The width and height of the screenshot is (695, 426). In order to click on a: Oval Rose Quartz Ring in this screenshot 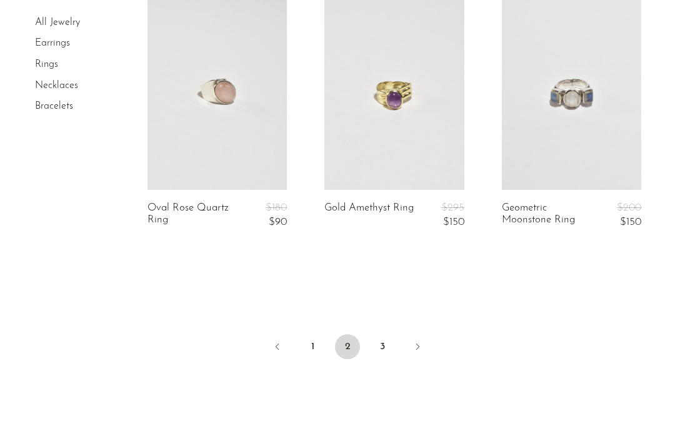, I will do `click(193, 215)`.